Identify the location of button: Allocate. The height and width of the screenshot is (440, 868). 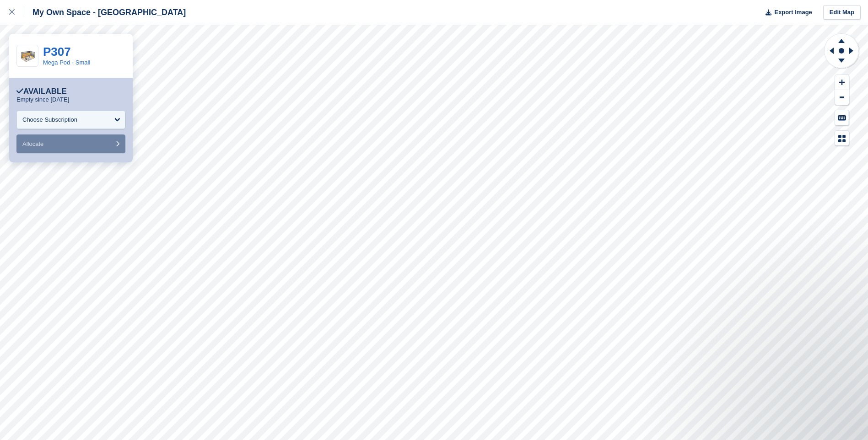
(71, 143).